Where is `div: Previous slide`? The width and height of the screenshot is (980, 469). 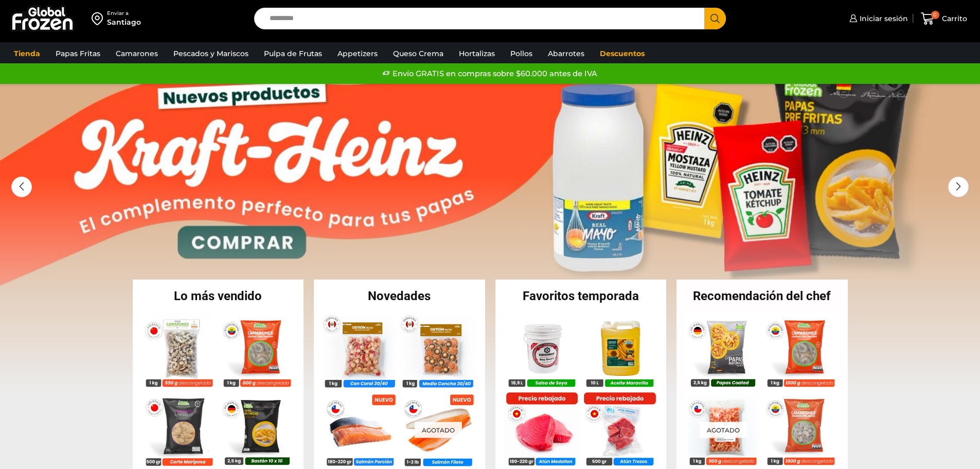 div: Previous slide is located at coordinates (21, 186).